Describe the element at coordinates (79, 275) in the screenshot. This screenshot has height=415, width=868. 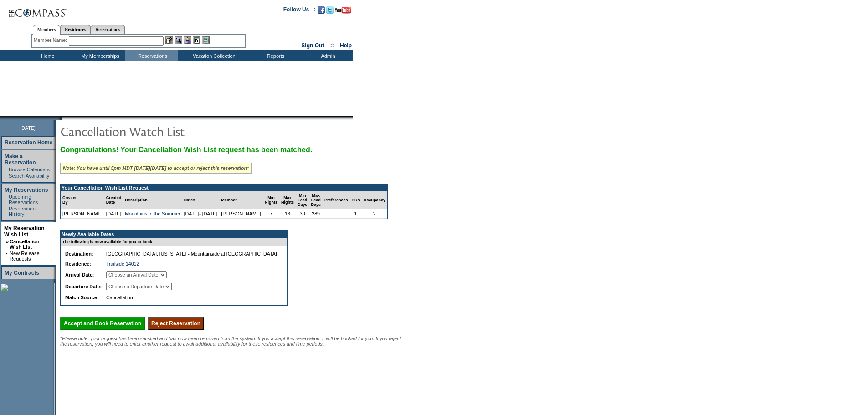
I see `b: Arrival Date:` at that location.